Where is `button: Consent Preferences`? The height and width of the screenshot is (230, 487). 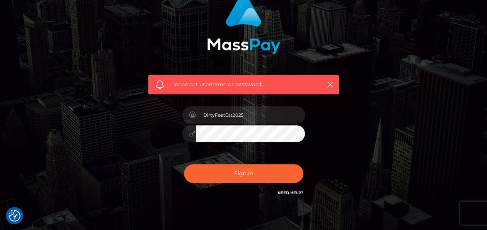 button: Consent Preferences is located at coordinates (15, 216).